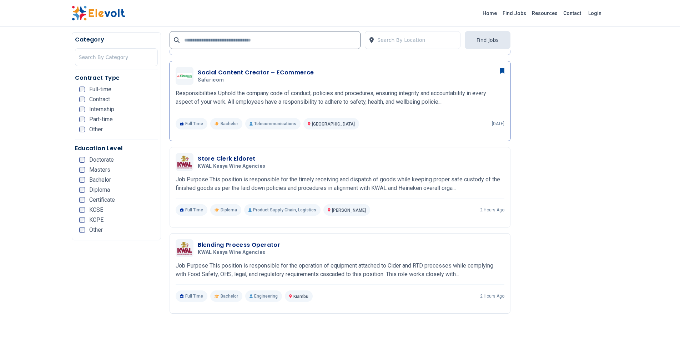 The height and width of the screenshot is (338, 680). Describe the element at coordinates (100, 170) in the screenshot. I see `span: Masters` at that location.